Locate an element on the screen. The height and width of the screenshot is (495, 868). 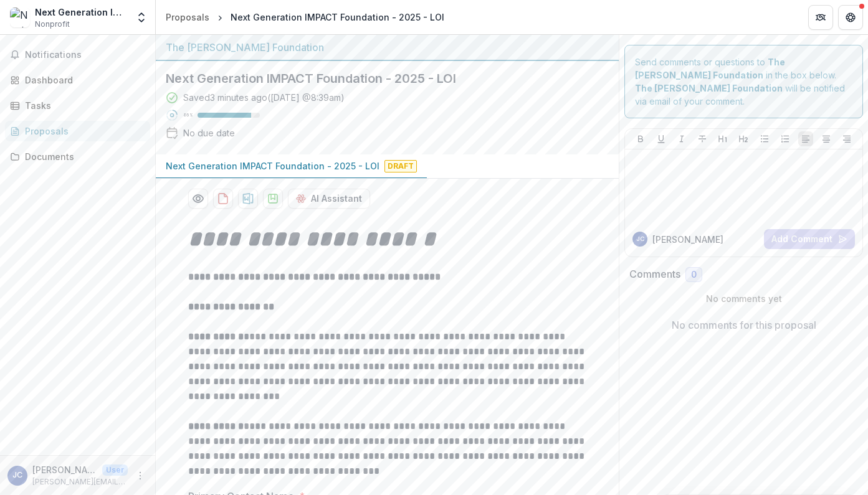
div: No due date is located at coordinates (209, 132).